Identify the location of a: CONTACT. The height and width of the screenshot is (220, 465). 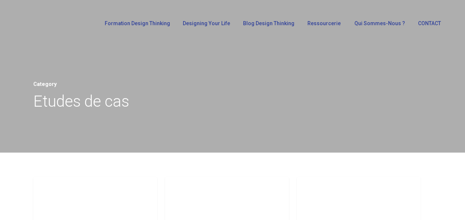
(429, 26).